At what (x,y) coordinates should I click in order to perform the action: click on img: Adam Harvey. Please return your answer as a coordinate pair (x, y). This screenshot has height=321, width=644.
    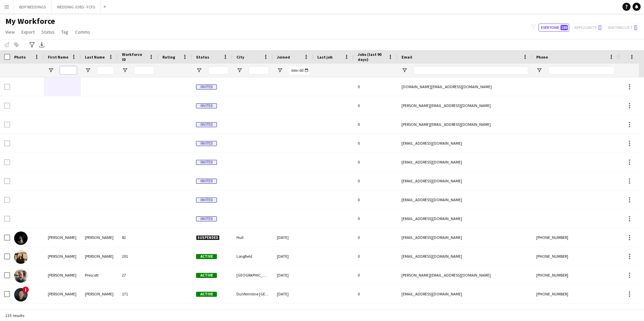
    Looking at the image, I should click on (21, 257).